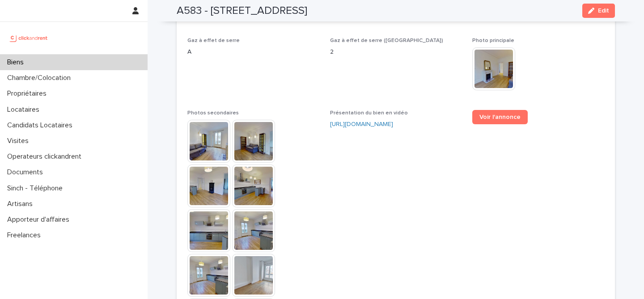 This screenshot has height=299, width=644. Describe the element at coordinates (500, 117) in the screenshot. I see `span: Voir l'annonce` at that location.